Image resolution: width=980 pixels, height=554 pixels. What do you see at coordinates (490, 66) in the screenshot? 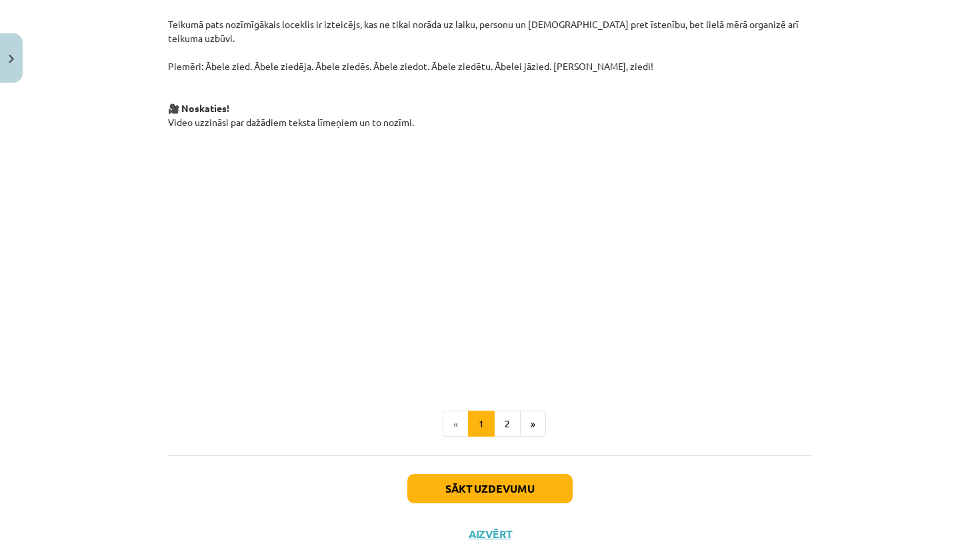
I see `p: Teikumā pats nozīmīgākais loceklis ir izteicējs, kas ne tikai norāda uz laiku, personu un [DEMOGR...` at bounding box center [490, 66].